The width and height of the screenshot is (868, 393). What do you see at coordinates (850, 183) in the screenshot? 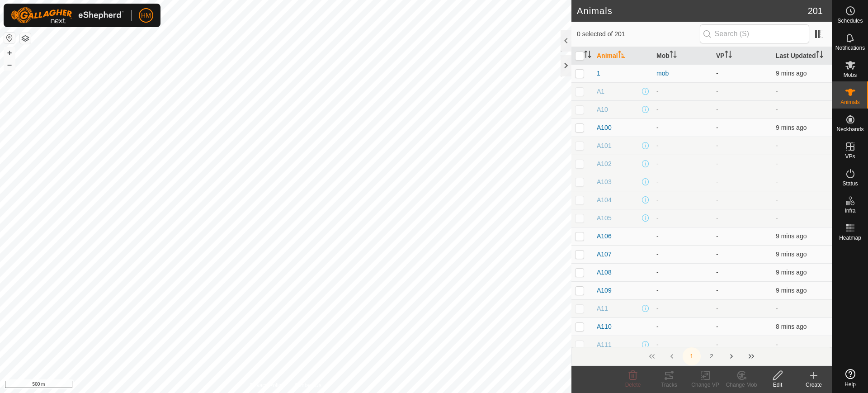
I see `span: Status` at bounding box center [850, 183].